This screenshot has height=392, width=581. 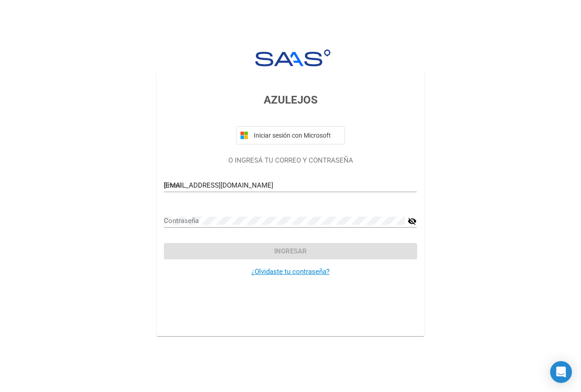 What do you see at coordinates (290, 272) in the screenshot?
I see `a: ¿Olvidaste tu contraseña?` at bounding box center [290, 272].